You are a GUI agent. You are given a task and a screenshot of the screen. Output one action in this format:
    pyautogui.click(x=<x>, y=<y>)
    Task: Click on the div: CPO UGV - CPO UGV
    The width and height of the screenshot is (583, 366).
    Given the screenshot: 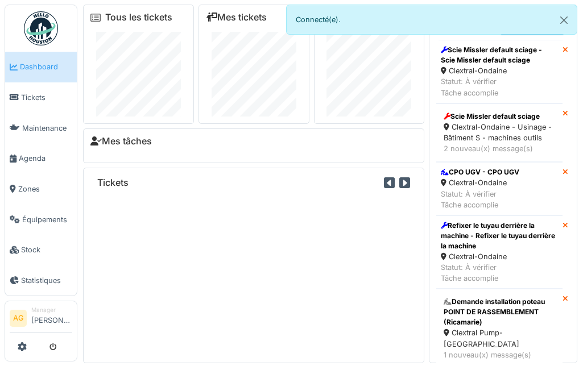 What is the action you would take?
    pyautogui.click(x=480, y=172)
    